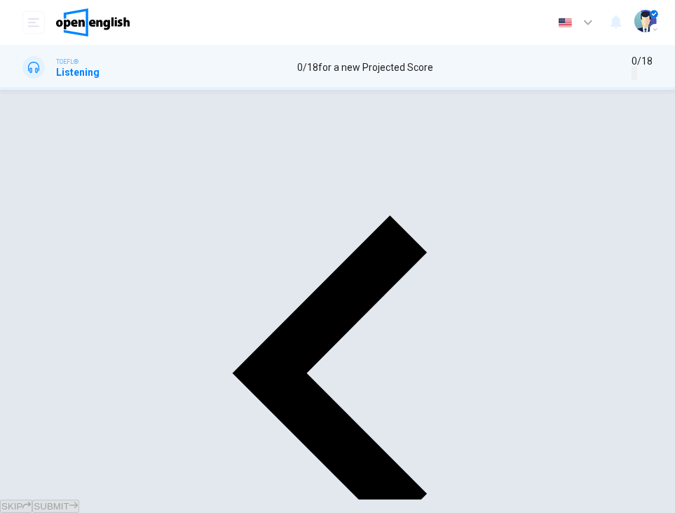  Describe the element at coordinates (565, 22) in the screenshot. I see `img: en` at that location.